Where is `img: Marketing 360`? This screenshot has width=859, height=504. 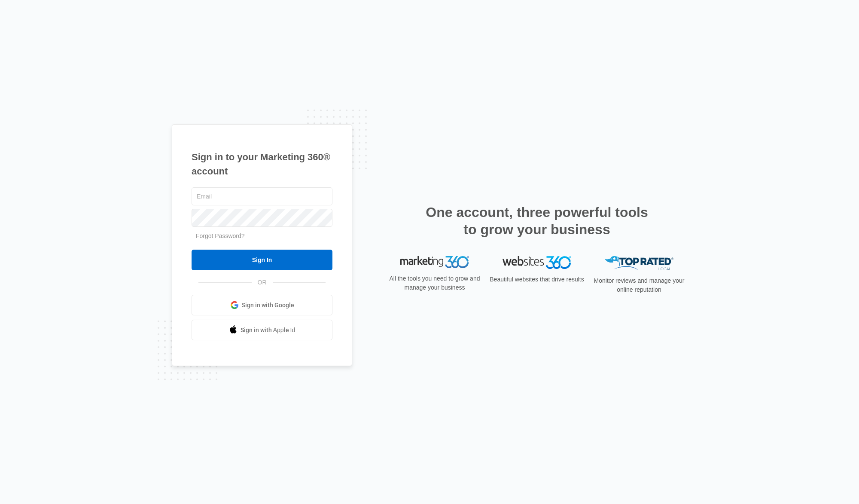 img: Marketing 360 is located at coordinates (435, 262).